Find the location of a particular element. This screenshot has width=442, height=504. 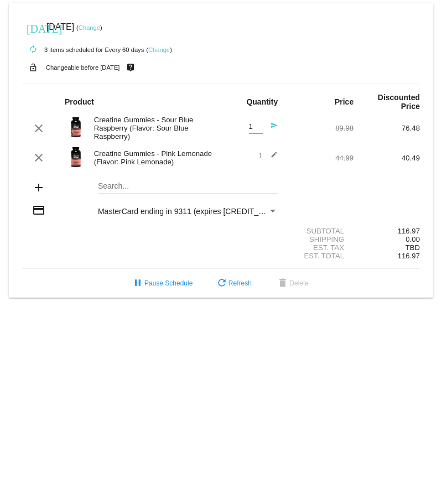

div: Shipping is located at coordinates (321, 239).